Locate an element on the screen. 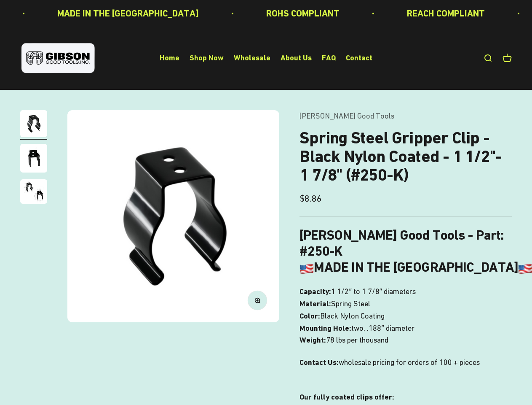 The height and width of the screenshot is (405, 532). button: Go to item 1 is located at coordinates (34, 125).